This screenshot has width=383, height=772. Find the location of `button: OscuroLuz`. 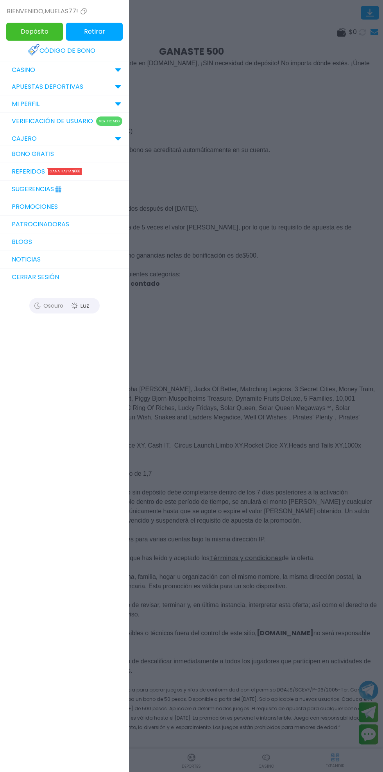

button: OscuroLuz is located at coordinates (65, 306).